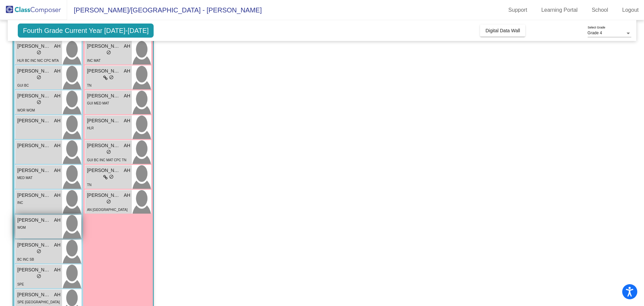  Describe the element at coordinates (106, 160) in the screenshot. I see `span: GUI BC INC MAT CPC TN` at that location.